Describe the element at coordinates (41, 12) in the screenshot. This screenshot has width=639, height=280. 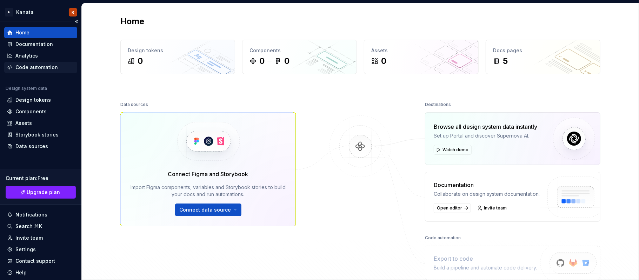
I see `button: AIKanataR` at that location.